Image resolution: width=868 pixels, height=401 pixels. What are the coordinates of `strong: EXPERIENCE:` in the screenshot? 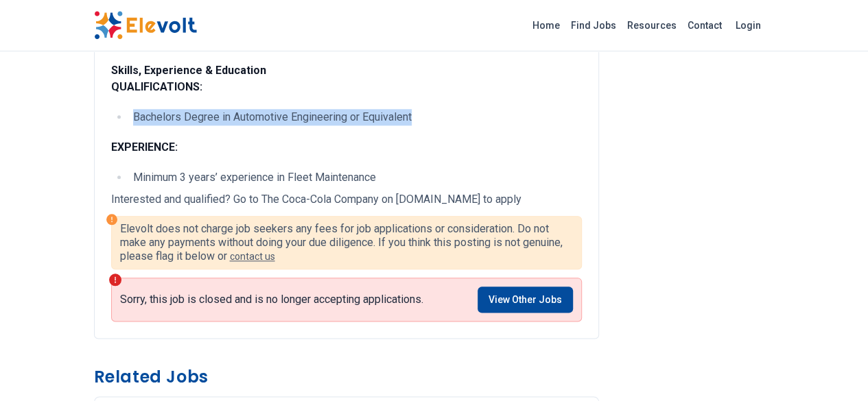 It's located at (144, 147).